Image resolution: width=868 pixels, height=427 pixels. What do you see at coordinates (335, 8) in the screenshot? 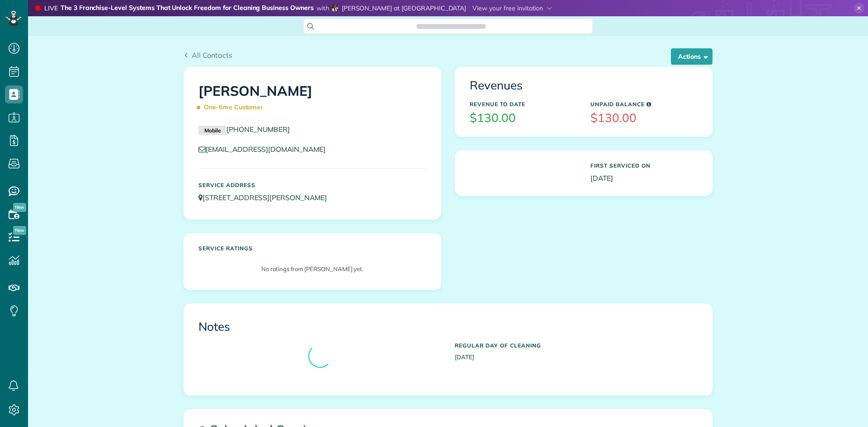
I see `img: neel-parekh-58446131e78d9a07014e8737c8438793ce97ee3e541d8a36e7e6e3f44122c576.png` at bounding box center [335, 8].